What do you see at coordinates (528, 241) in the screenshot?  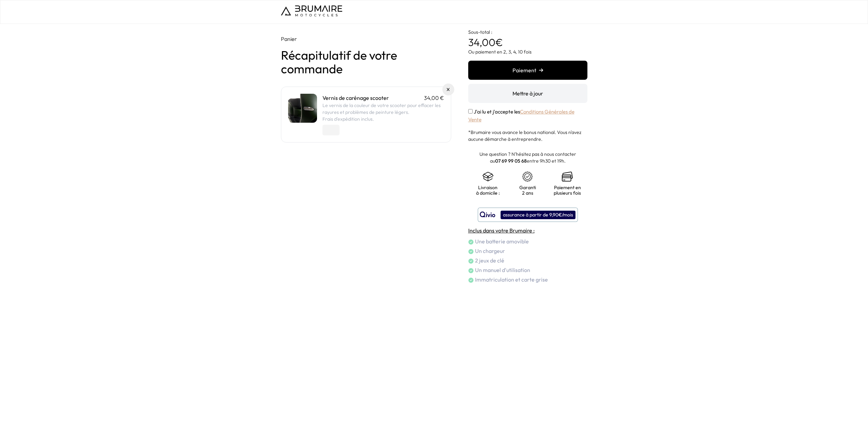 I see `li: Une batterie amovible` at bounding box center [528, 241].